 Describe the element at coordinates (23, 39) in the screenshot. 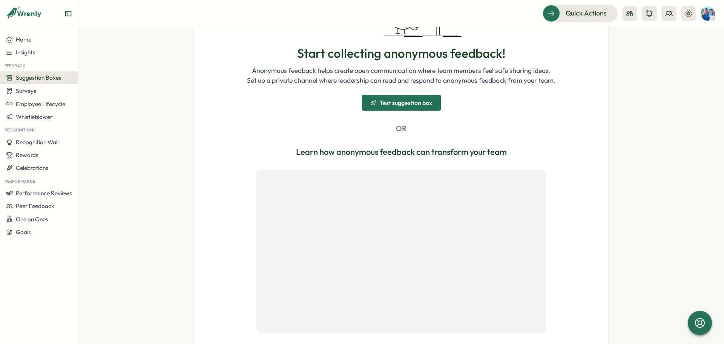

I see `span: Home` at that location.